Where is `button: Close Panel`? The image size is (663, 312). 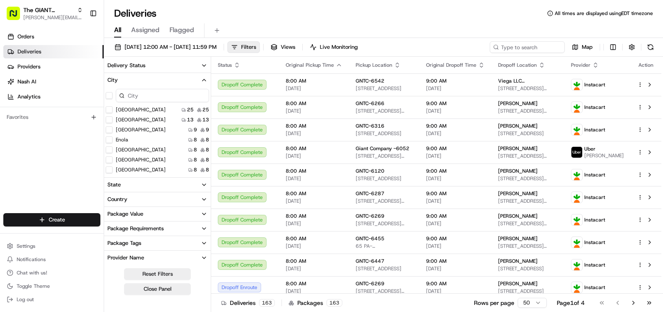
button: Close Panel is located at coordinates (158, 289).